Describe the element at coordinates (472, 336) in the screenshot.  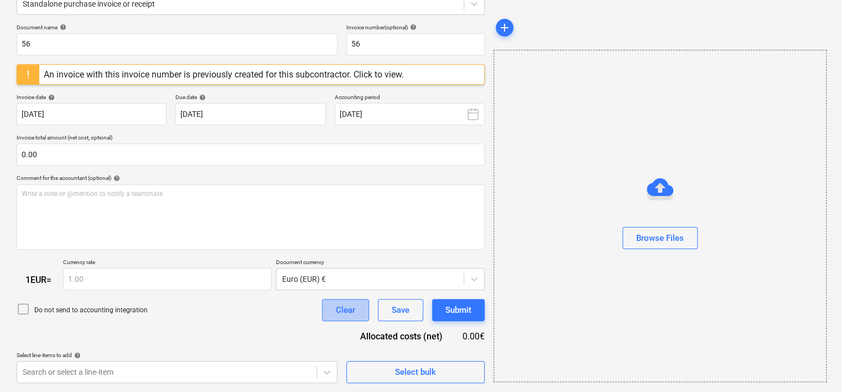
I see `div: 0.00€` at that location.